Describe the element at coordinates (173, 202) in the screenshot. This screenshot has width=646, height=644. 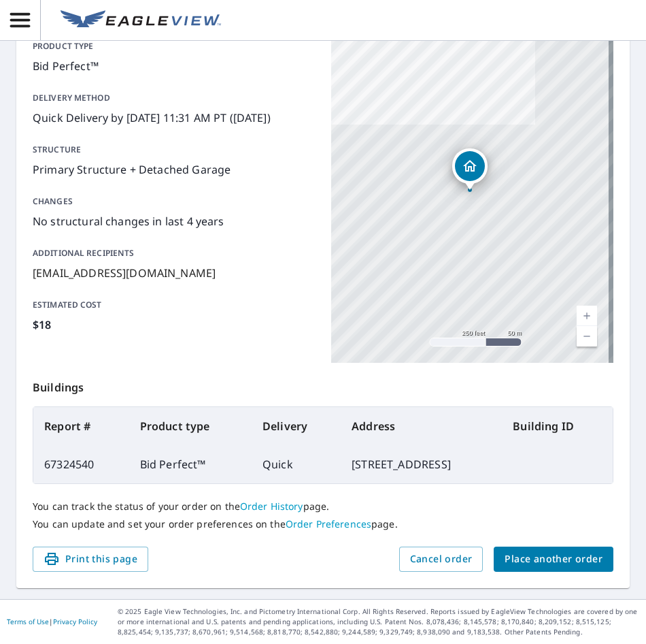
I see `p: Changes` at that location.